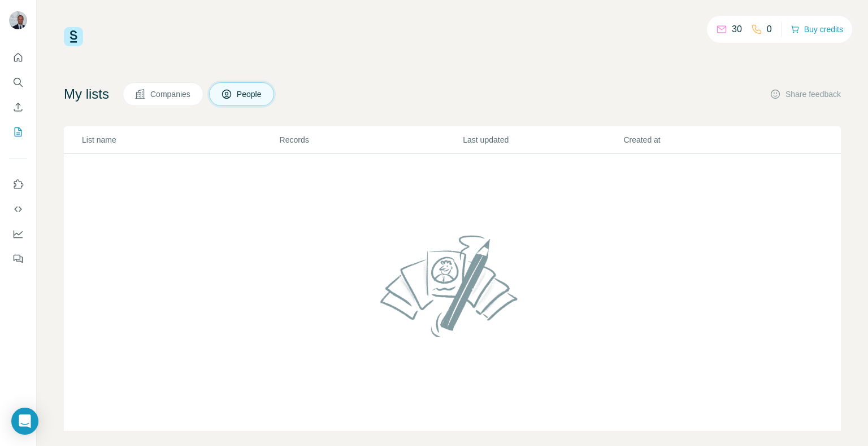  I want to click on img: Surfe Logo, so click(74, 37).